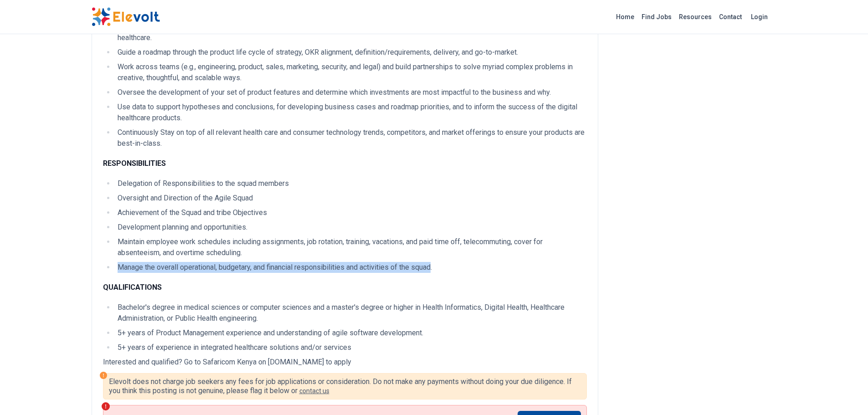 The height and width of the screenshot is (415, 868). What do you see at coordinates (351, 183) in the screenshot?
I see `li: Delegation of Responsibilities to the squad members` at bounding box center [351, 183].